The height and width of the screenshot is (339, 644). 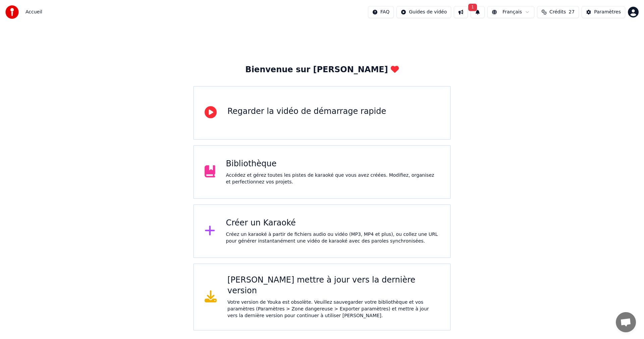 What do you see at coordinates (604, 12) in the screenshot?
I see `button: Paramètres` at bounding box center [604, 12].